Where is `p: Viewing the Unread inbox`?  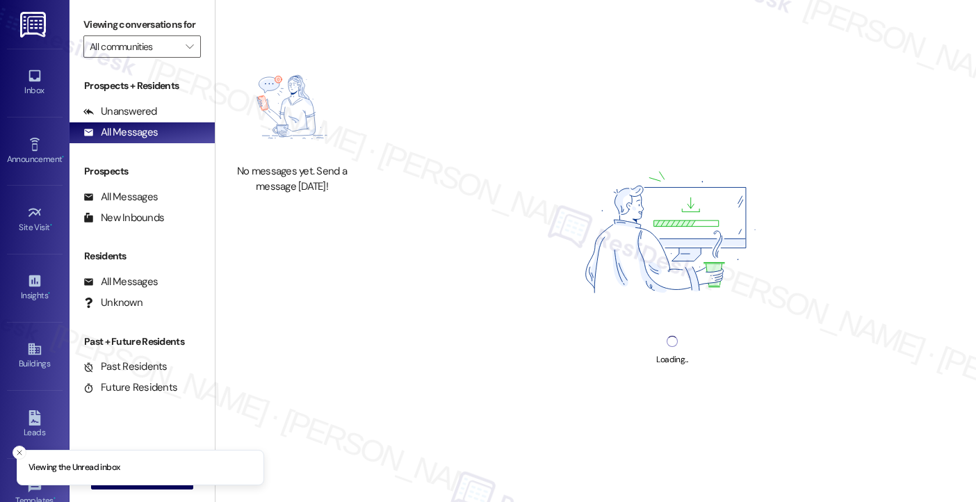 p: Viewing the Unread inbox is located at coordinates (74, 468).